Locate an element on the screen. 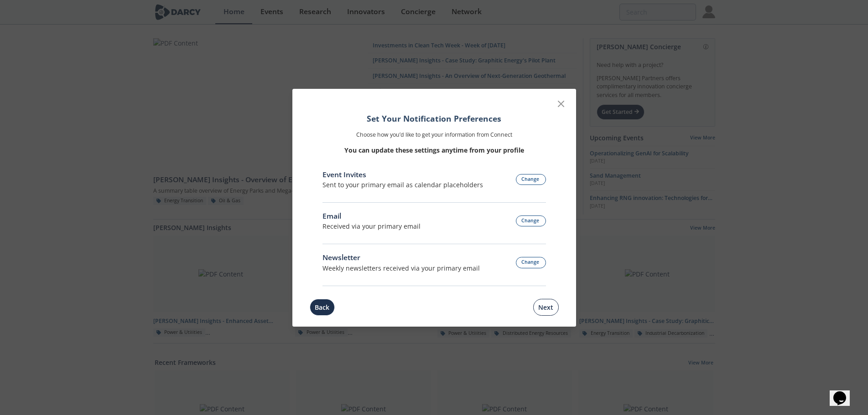 The height and width of the screenshot is (415, 868). div: Sent to your primary email as calendar placeholders is located at coordinates (402, 185).